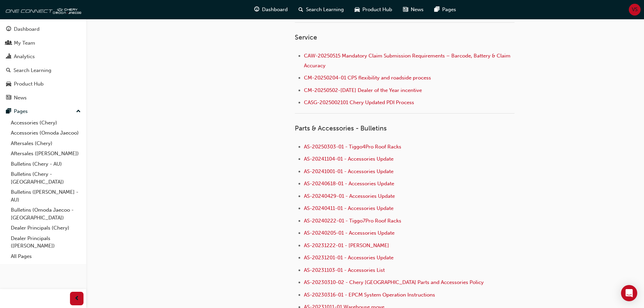 This screenshot has height=308, width=644. I want to click on span: prev-icon, so click(77, 298).